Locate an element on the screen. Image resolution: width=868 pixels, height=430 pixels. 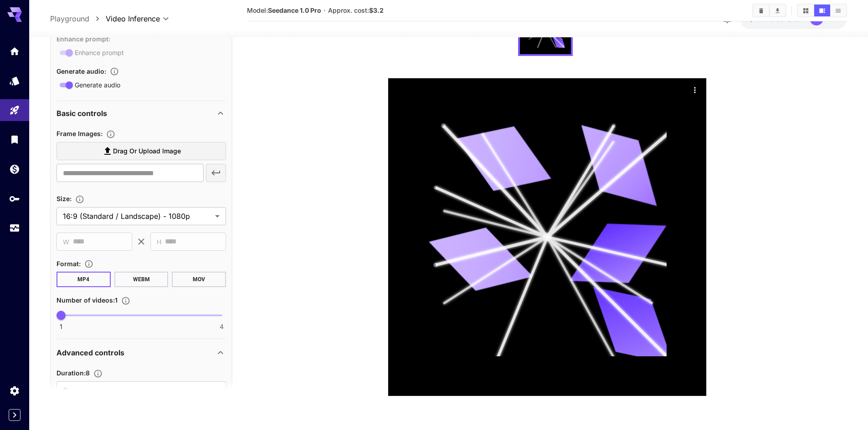
button: MP4 is located at coordinates (83, 280).